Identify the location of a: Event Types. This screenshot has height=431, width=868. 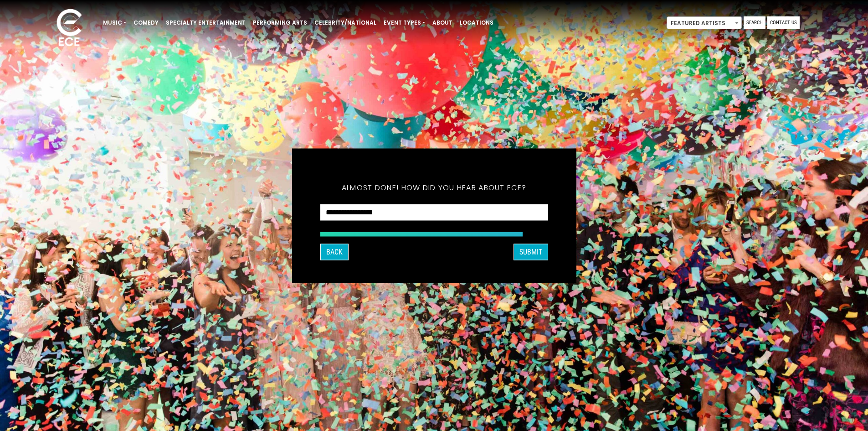
(404, 23).